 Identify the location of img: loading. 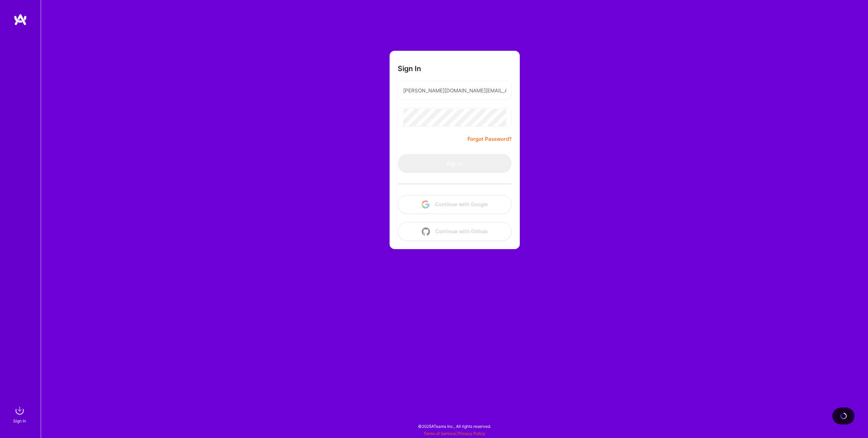
(843, 416).